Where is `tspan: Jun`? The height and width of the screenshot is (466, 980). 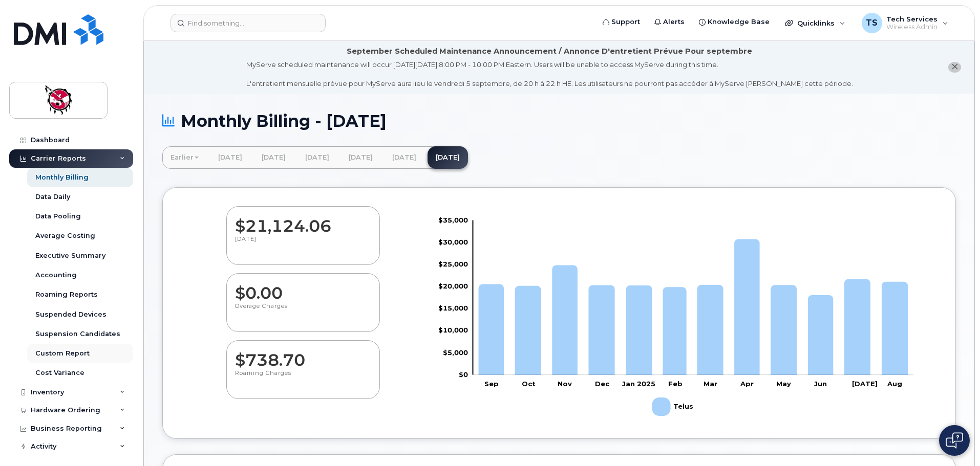
tspan: Jun is located at coordinates (820, 384).